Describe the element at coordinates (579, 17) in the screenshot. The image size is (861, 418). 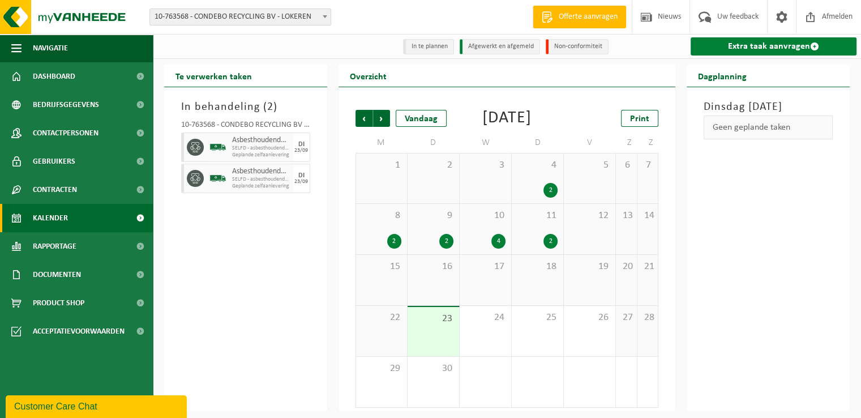
I see `a: Offerte aanvragen` at that location.